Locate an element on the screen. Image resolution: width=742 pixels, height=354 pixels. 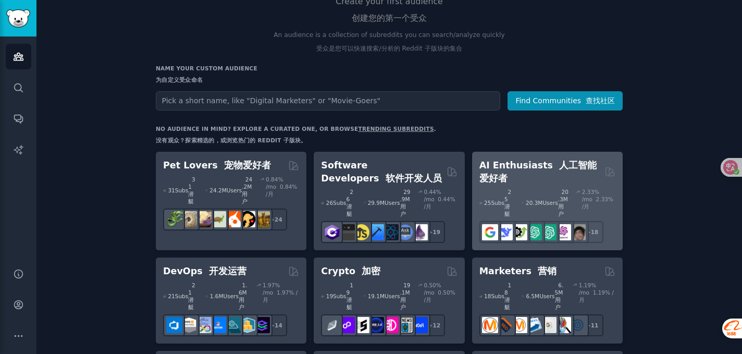
img: learnjavascript is located at coordinates (361, 232).